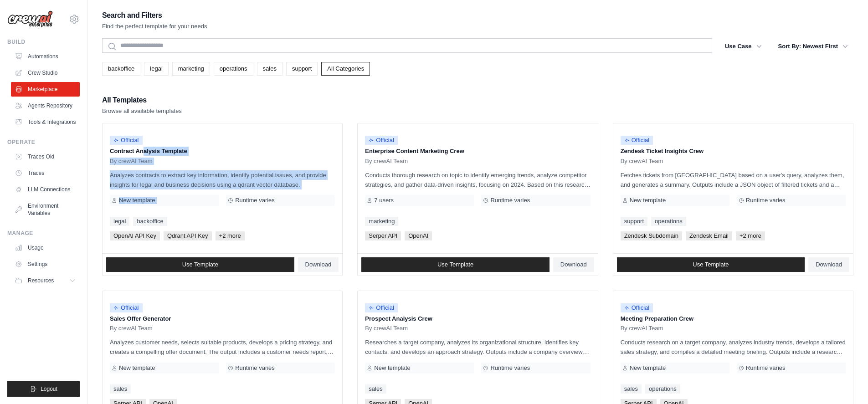 The height and width of the screenshot is (404, 868). I want to click on p: Browse all available templates, so click(142, 112).